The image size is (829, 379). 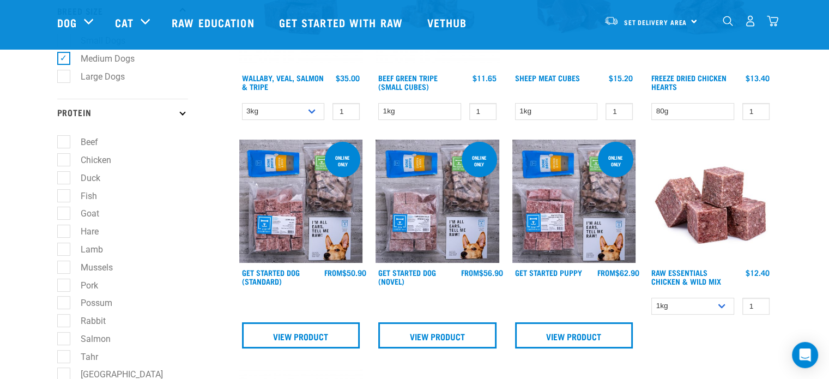 What do you see at coordinates (437, 201) in the screenshot?
I see `img: NSP Dog Novel Update` at bounding box center [437, 201].